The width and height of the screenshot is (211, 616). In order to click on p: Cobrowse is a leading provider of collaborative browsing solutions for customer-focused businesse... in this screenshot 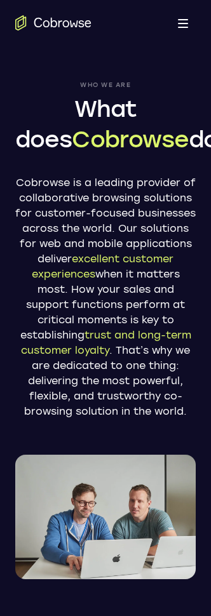, I will do `click(105, 297)`.